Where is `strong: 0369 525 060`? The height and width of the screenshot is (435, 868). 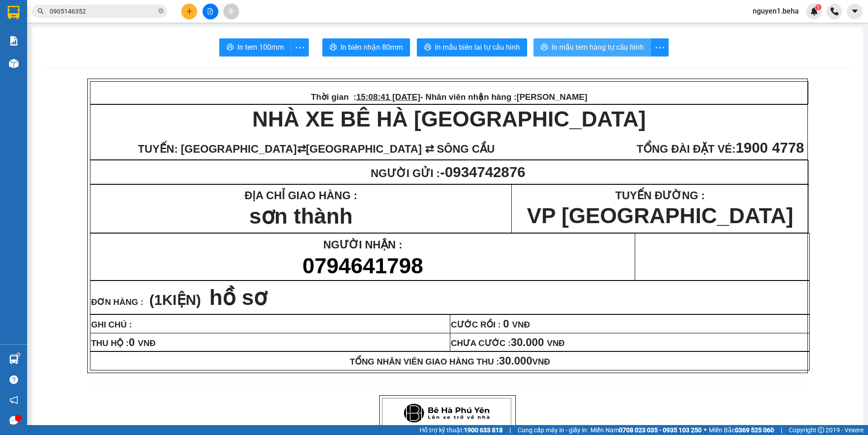 strong: 0369 525 060 is located at coordinates (755, 430).